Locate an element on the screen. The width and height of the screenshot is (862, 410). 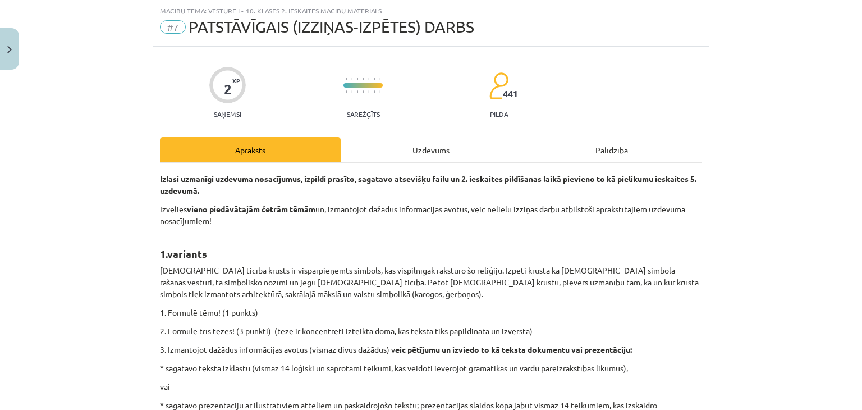
span: #7 is located at coordinates (173, 27).